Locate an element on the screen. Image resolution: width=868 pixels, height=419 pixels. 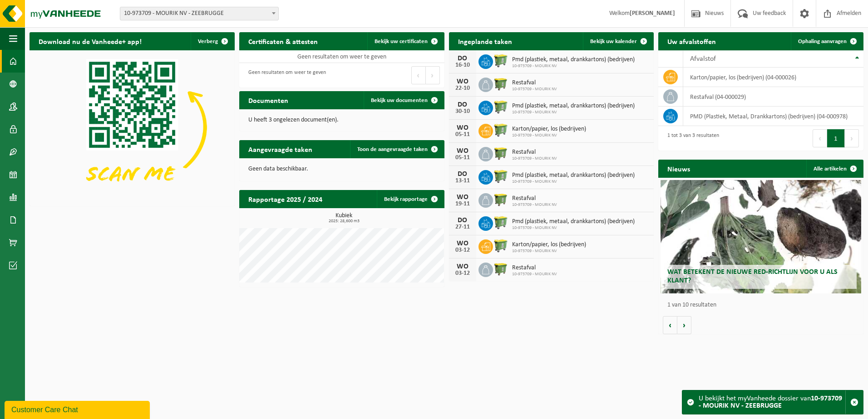
span: Ophaling aanvragen is located at coordinates (822, 41).